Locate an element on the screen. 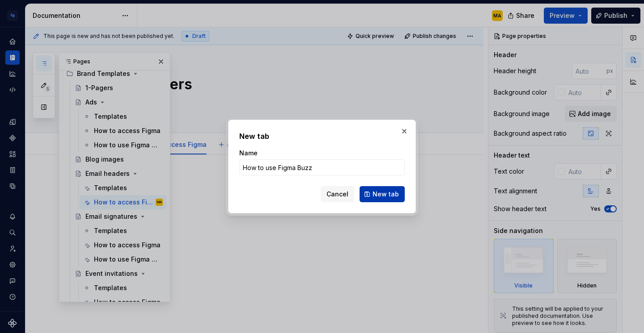 The width and height of the screenshot is (644, 333). h2: New tab is located at coordinates (322, 136).